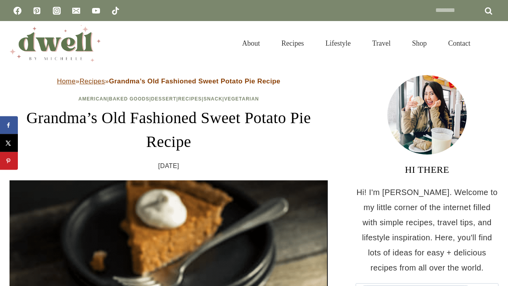  What do you see at coordinates (96, 11) in the screenshot?
I see `a: YouTube` at bounding box center [96, 11].